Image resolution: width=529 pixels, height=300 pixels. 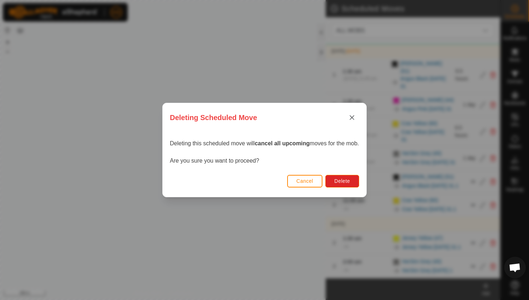 I want to click on span: Deleting Scheduled Move, so click(x=214, y=117).